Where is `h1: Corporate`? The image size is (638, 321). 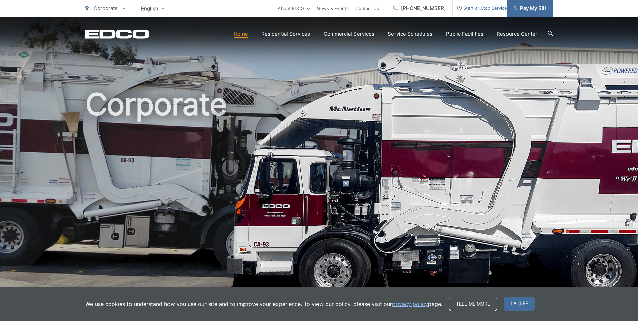
h1: Corporate is located at coordinates (319, 194).